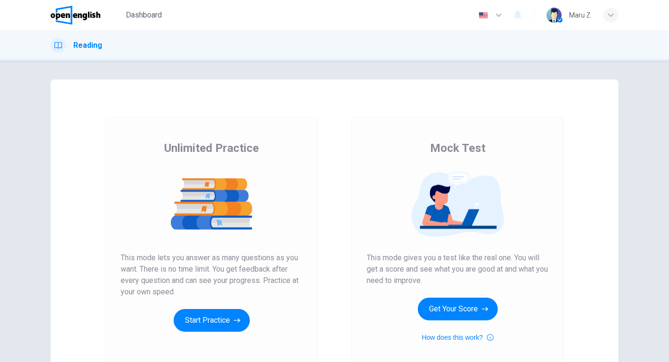 This screenshot has height=362, width=669. I want to click on button: Get Your Score, so click(457, 309).